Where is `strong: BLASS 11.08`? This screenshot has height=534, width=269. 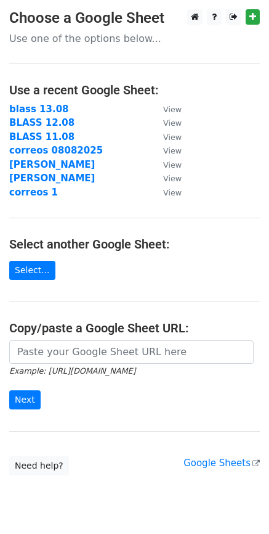
strong: BLASS 11.08 is located at coordinates (42, 137).